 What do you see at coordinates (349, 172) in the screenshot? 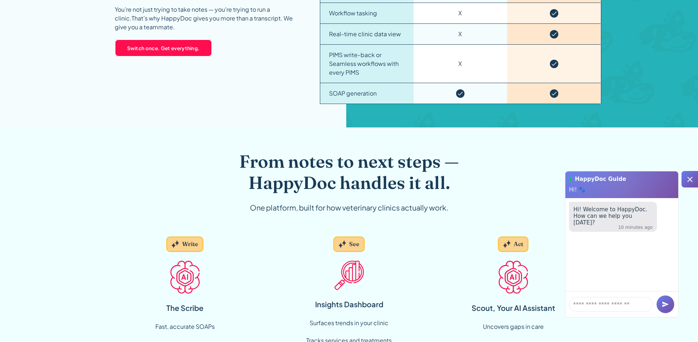
I see `h2: From notes to next steps — HappyDoc handles it all.` at bounding box center [349, 172].